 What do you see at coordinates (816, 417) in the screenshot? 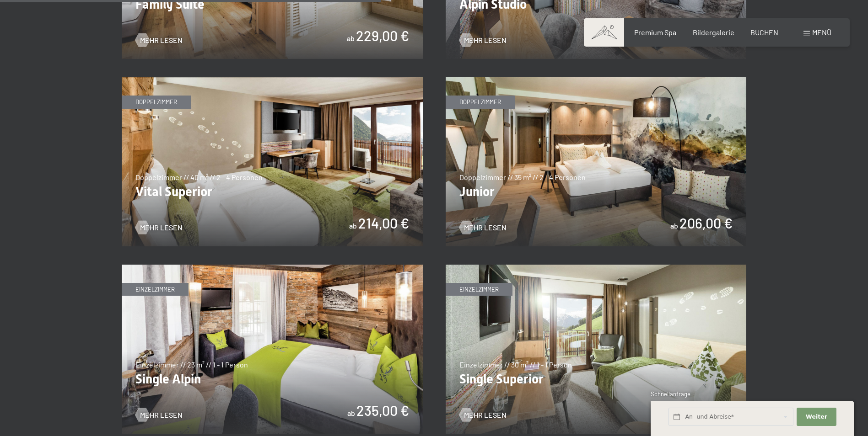
I see `button: Weiter` at bounding box center [816, 417].